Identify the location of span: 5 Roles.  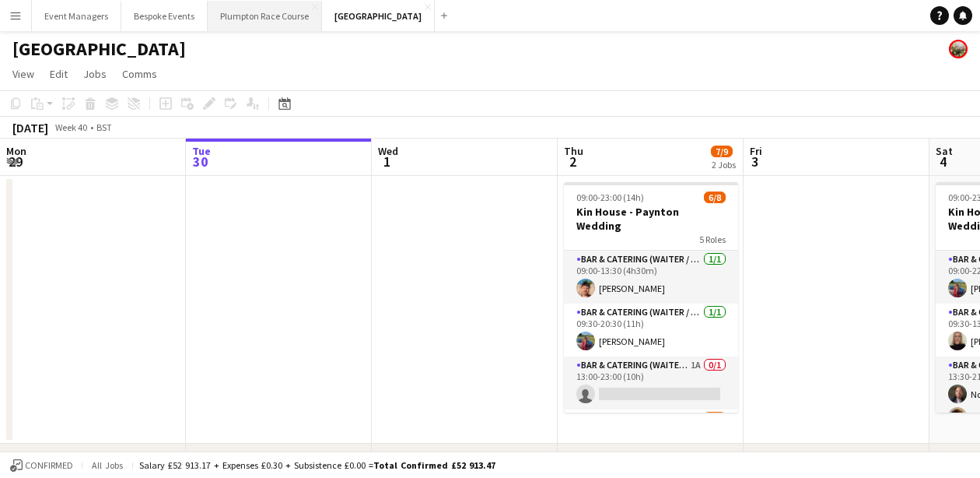
(713, 239).